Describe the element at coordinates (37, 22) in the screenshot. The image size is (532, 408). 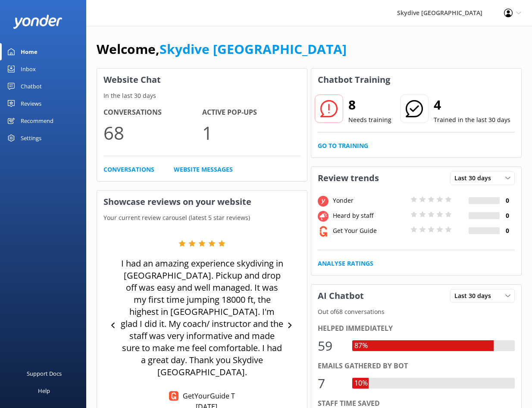
I see `img: yonder-white-logo.png` at that location.